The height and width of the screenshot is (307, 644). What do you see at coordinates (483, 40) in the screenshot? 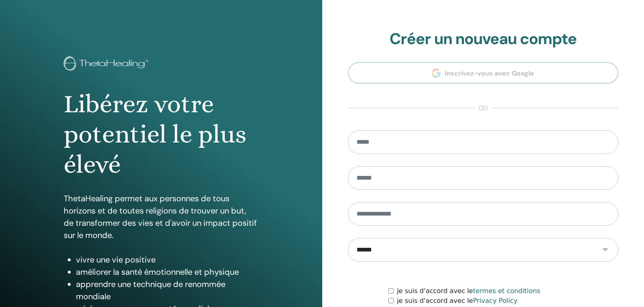
I see `h2: Créer un nouveau compte` at bounding box center [483, 40].